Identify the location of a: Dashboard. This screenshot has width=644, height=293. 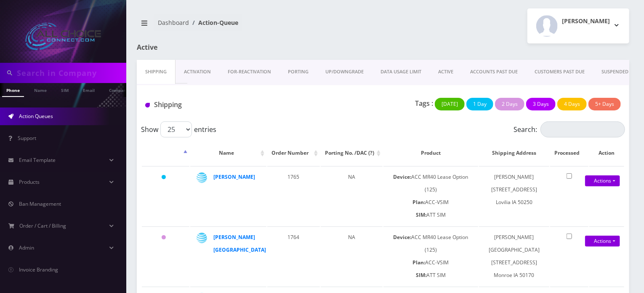
(173, 22).